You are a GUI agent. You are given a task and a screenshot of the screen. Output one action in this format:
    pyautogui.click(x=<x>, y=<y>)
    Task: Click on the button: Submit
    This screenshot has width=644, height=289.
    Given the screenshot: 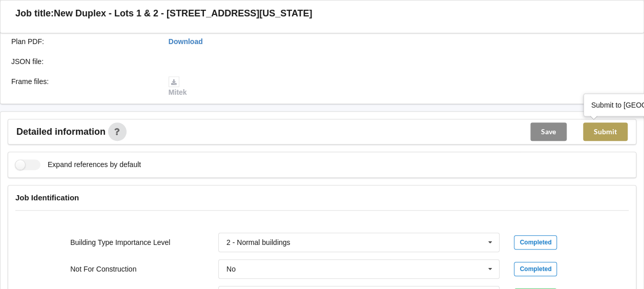 What is the action you would take?
    pyautogui.click(x=605, y=132)
    